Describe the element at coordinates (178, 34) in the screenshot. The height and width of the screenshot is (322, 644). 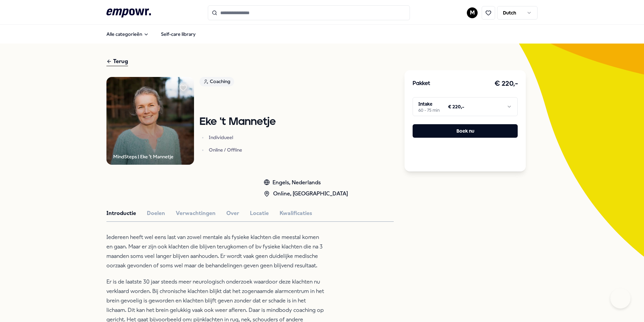
I see `a: Self-care library` at that location.